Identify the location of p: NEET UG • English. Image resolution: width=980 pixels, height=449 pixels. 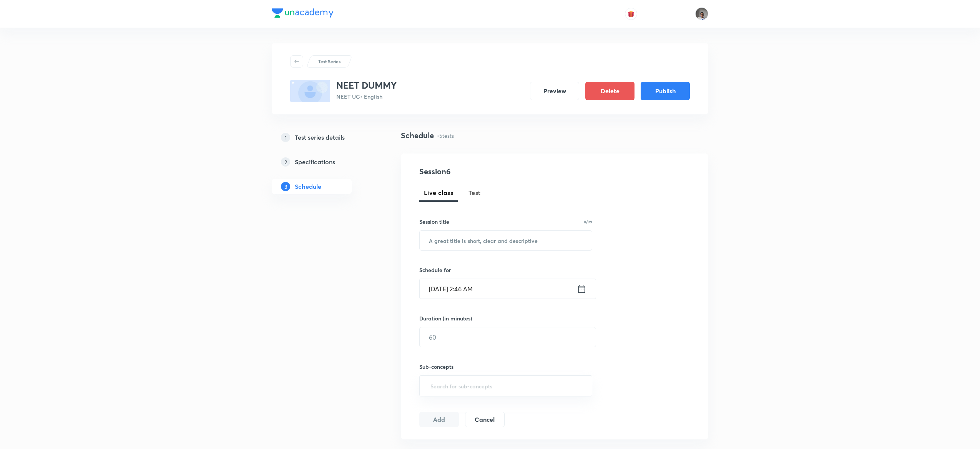
(366, 96).